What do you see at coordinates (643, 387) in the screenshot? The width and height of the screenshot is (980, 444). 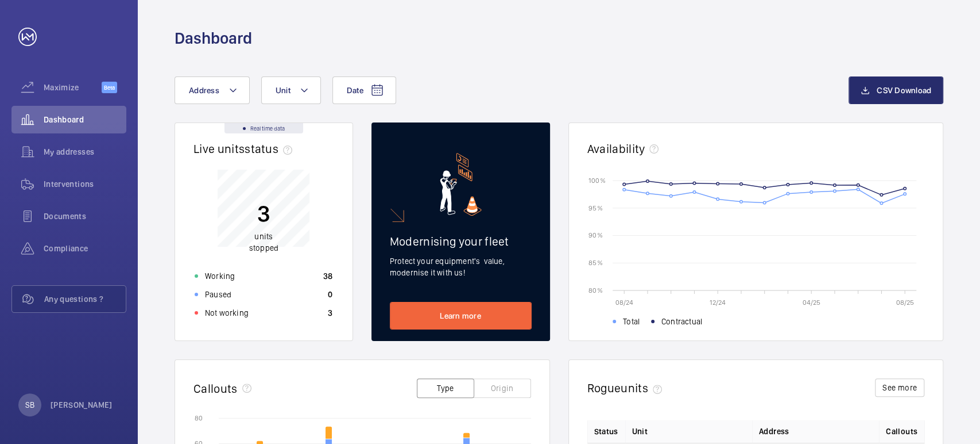 I see `span: units` at bounding box center [643, 387].